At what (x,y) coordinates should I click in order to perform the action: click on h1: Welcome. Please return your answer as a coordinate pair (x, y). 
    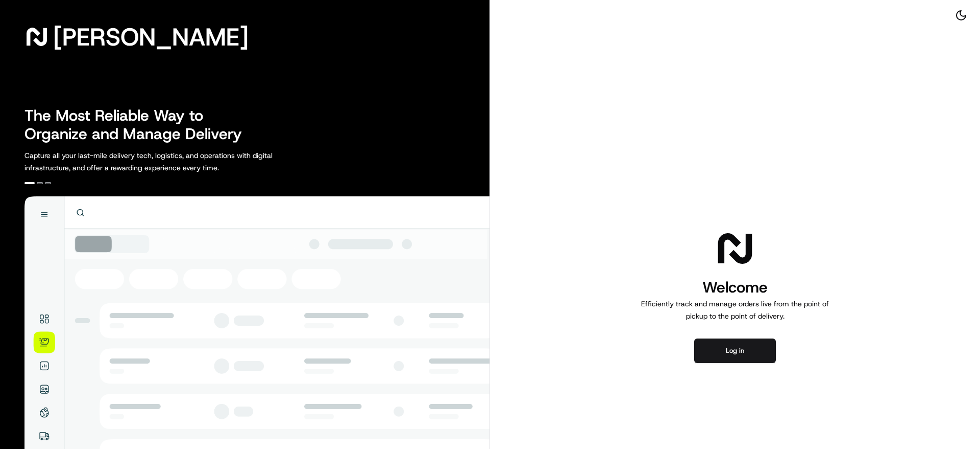
    Looking at the image, I should click on (735, 288).